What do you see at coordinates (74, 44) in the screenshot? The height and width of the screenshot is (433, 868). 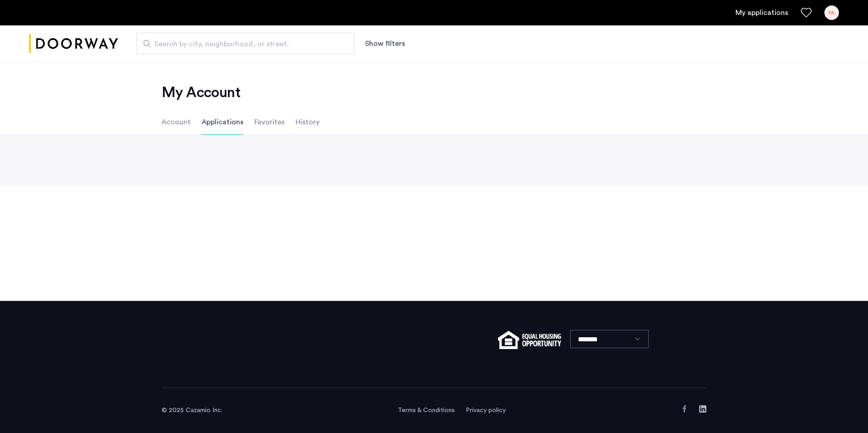 I see `a: Cazamio logo` at bounding box center [74, 44].